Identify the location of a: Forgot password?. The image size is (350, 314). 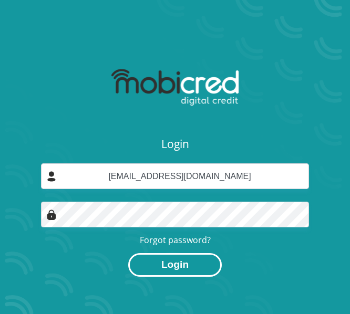
(175, 240).